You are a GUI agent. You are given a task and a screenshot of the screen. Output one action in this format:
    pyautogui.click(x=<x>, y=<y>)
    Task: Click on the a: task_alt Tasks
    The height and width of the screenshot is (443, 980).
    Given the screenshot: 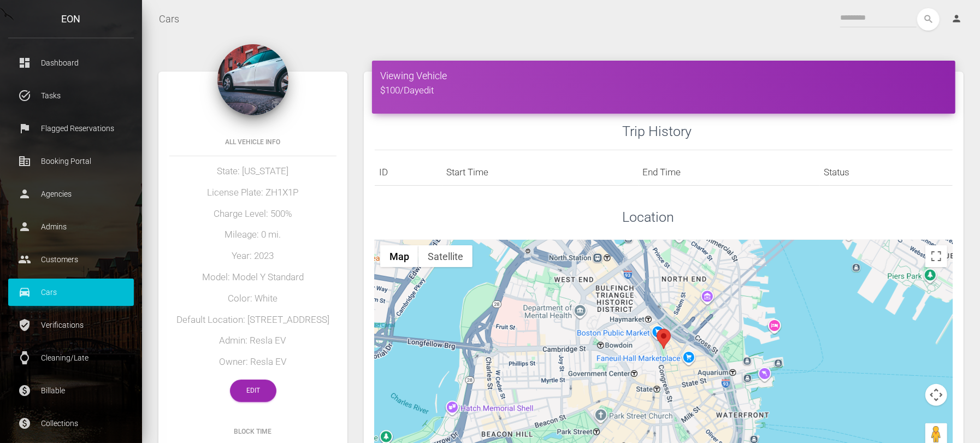 What is the action you would take?
    pyautogui.click(x=71, y=96)
    